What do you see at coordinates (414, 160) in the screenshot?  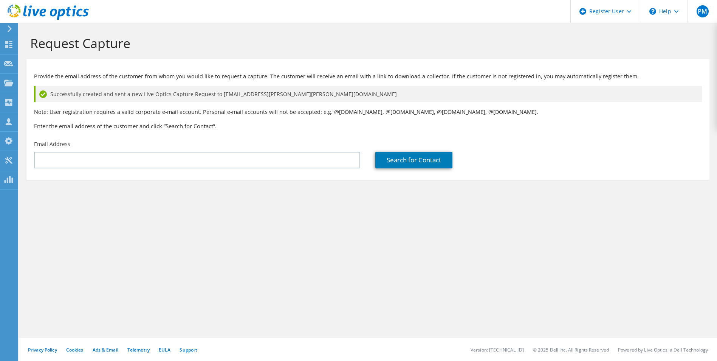 I see `a: Search for Contact` at bounding box center [414, 160].